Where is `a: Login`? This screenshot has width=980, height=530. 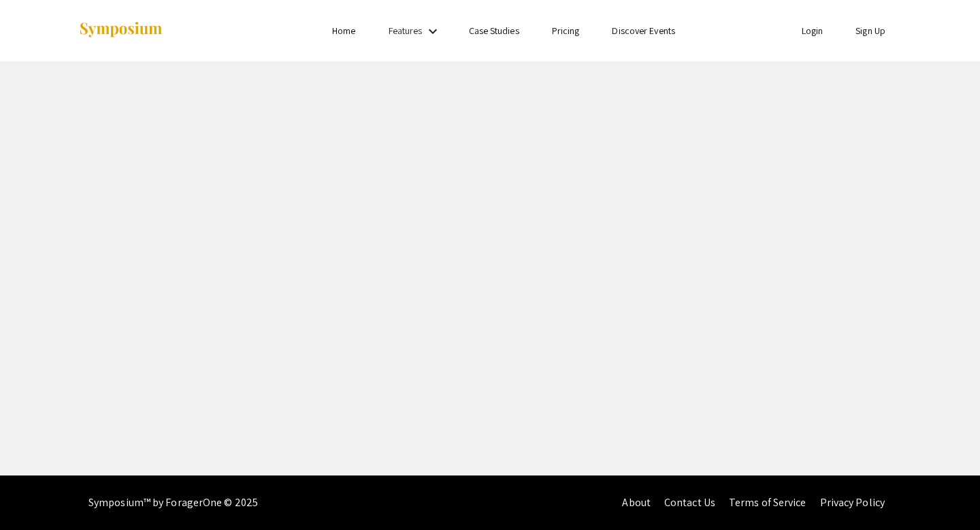 a: Login is located at coordinates (813, 31).